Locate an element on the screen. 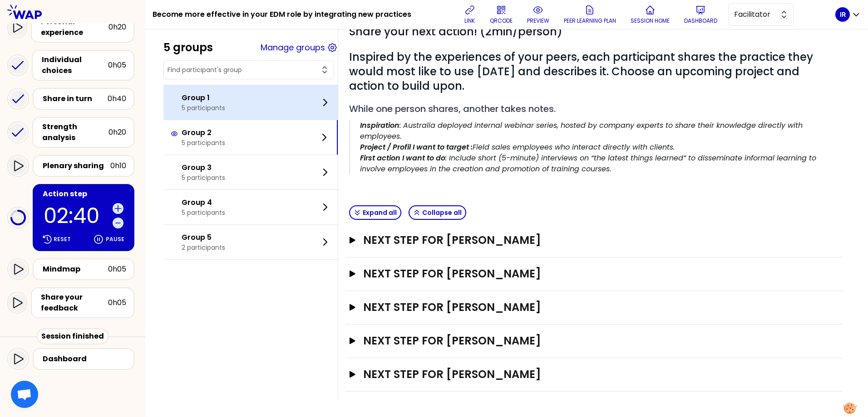 The image size is (868, 417). span: While one person shares, another takes notes. is located at coordinates (452, 109).